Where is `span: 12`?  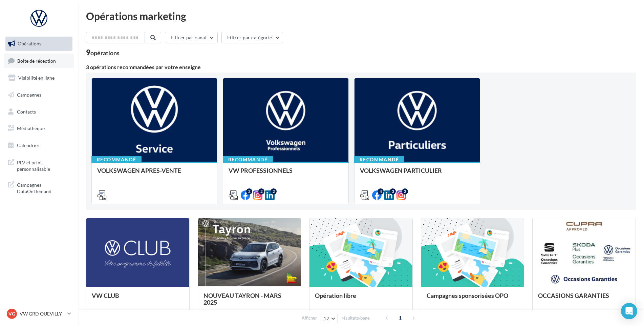 span: 12 is located at coordinates (326, 318).